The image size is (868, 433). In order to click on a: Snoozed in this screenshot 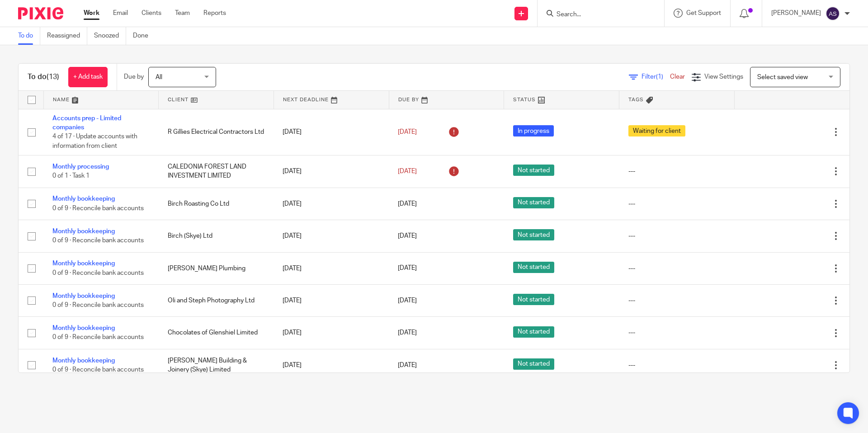, I will do `click(110, 36)`.